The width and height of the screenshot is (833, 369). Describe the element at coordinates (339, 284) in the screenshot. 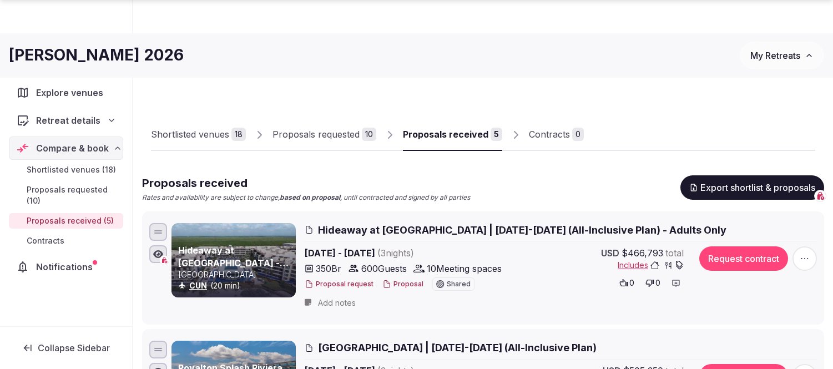

I see `button: Proposal request` at that location.